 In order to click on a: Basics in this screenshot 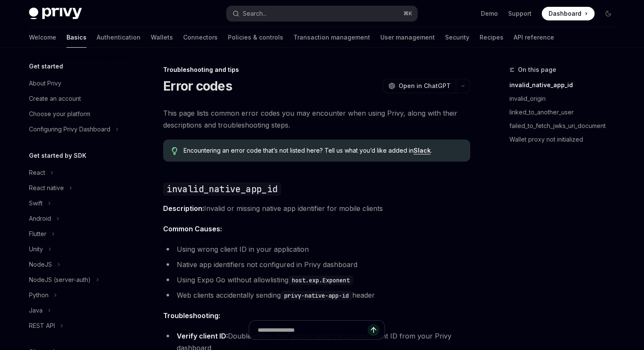, I will do `click(76, 38)`.